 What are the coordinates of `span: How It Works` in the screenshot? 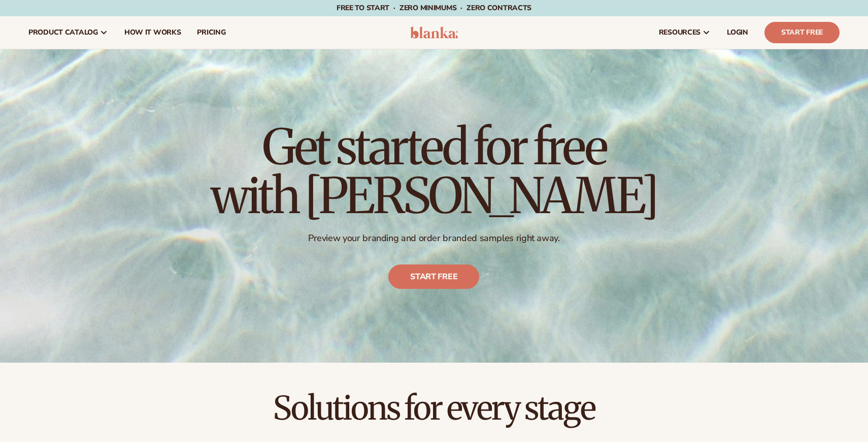 It's located at (153, 32).